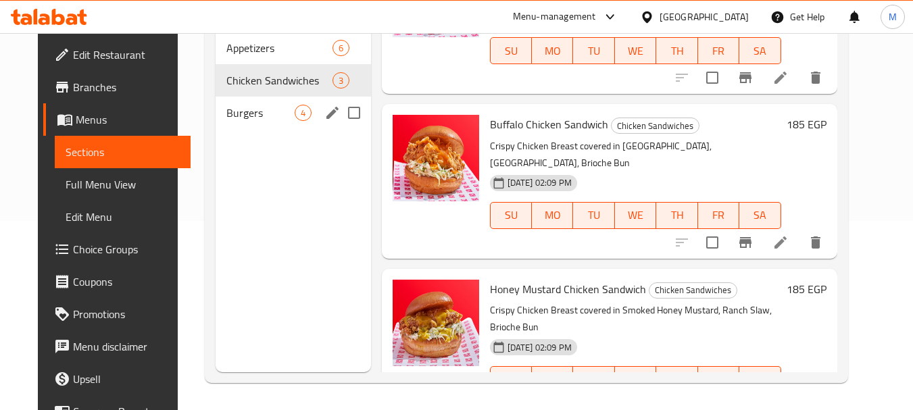  I want to click on span: Upsell, so click(126, 379).